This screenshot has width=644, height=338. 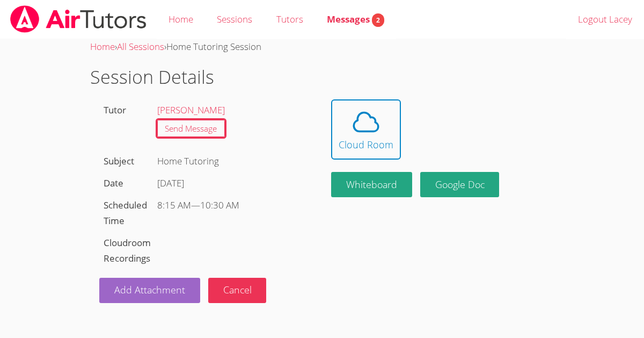 What do you see at coordinates (103, 46) in the screenshot?
I see `a: Home` at bounding box center [103, 46].